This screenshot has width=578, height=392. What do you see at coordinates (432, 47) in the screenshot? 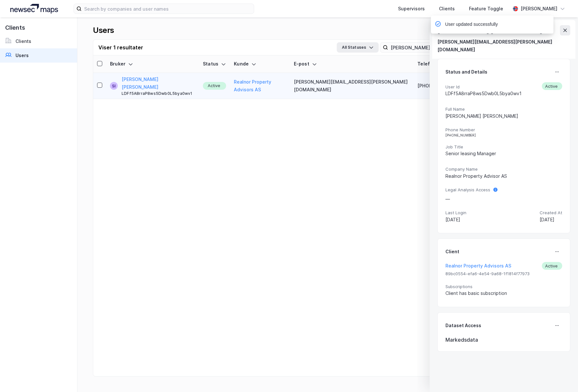
I see `input: Search user by name, email or client` at bounding box center [432, 47].